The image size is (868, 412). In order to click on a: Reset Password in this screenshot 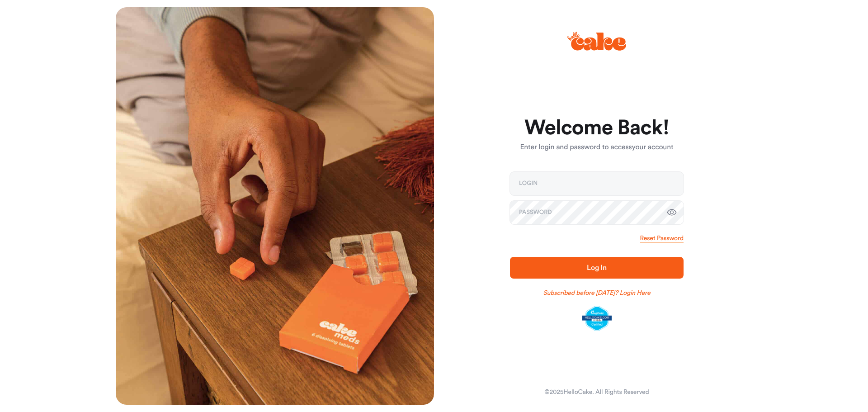, I will do `click(662, 238)`.